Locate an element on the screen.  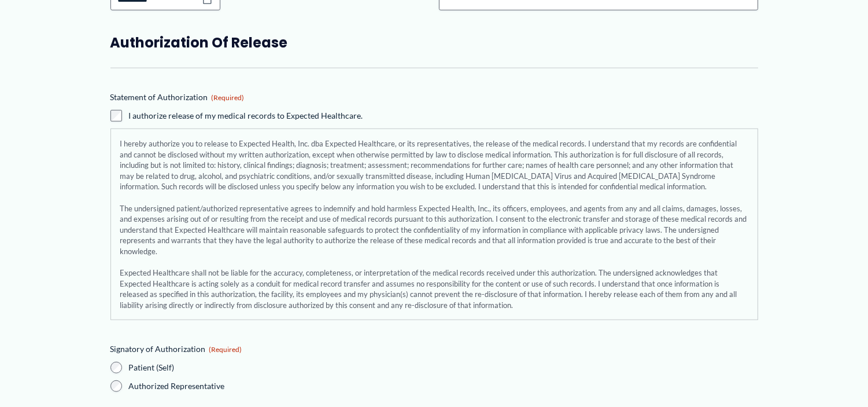
h3: Authorization of Release is located at coordinates (434, 42).